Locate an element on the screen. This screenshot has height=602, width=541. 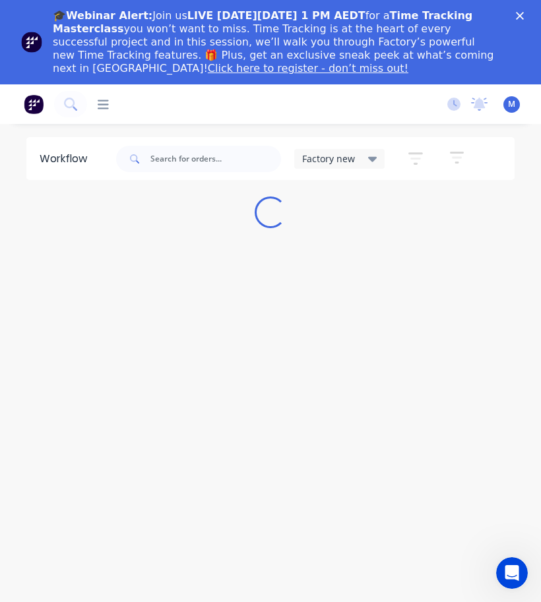
img: Factory is located at coordinates (34, 104).